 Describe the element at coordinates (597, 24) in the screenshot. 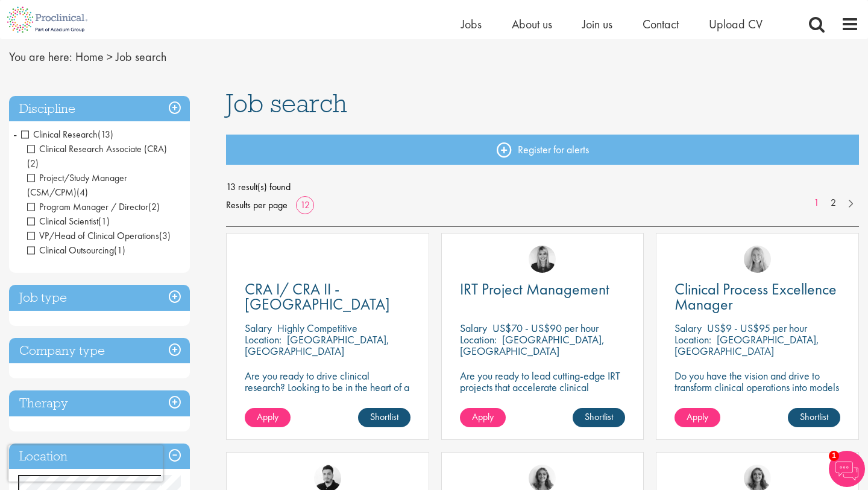

I see `span: Join us` at that location.